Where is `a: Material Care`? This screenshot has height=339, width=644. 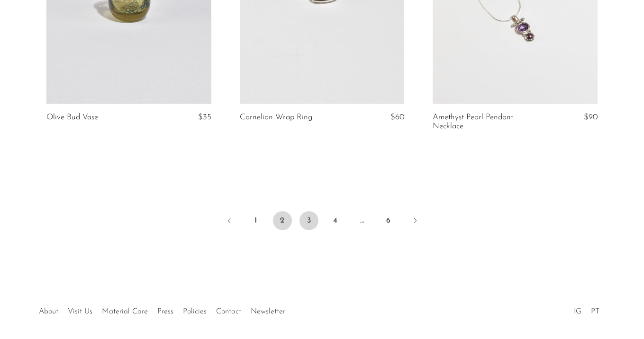
a: Material Care is located at coordinates (125, 311).